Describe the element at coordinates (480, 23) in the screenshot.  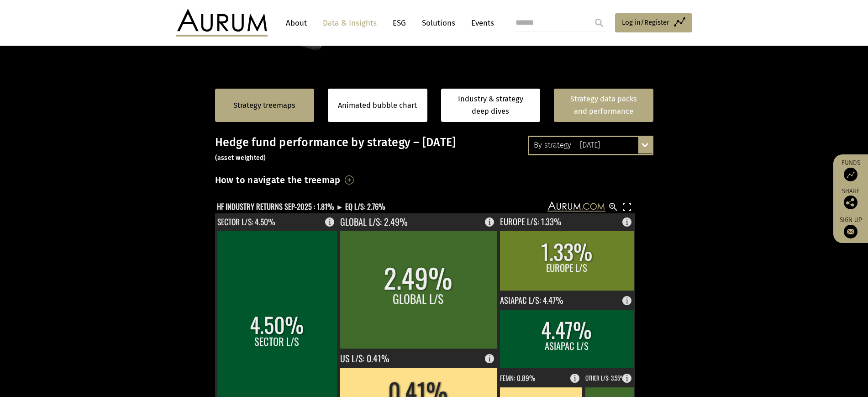
I see `a: Events` at that location.